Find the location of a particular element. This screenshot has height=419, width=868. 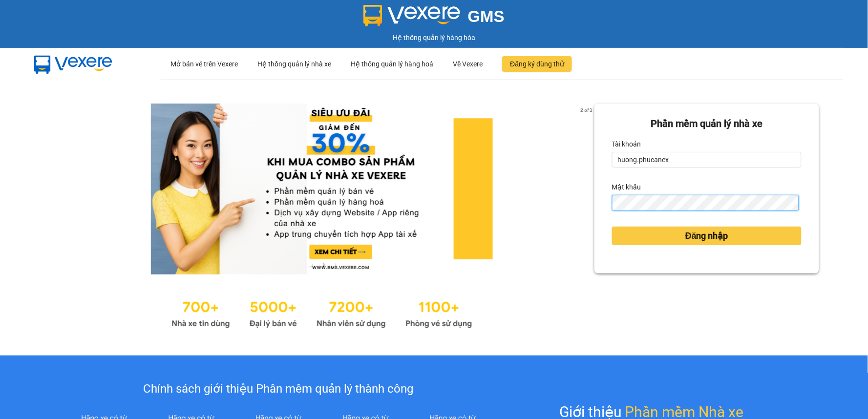

span: Đăng nhập is located at coordinates (707, 236).